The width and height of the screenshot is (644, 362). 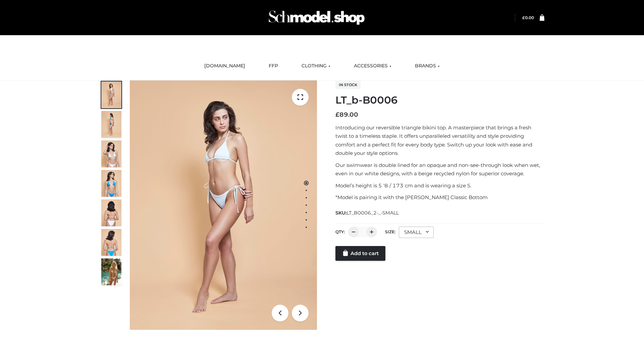 What do you see at coordinates (317, 18) in the screenshot?
I see `img: Schmodel Admin 964` at bounding box center [317, 18].